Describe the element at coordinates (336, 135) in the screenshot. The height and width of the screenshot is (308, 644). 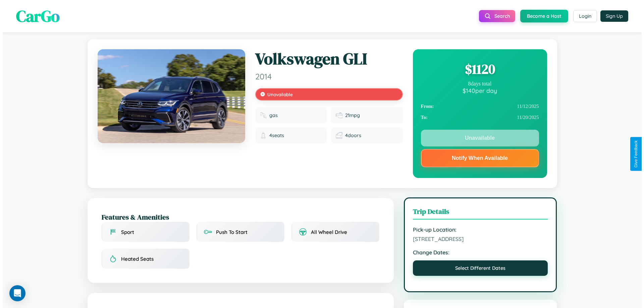
I see `img: Doors` at that location.